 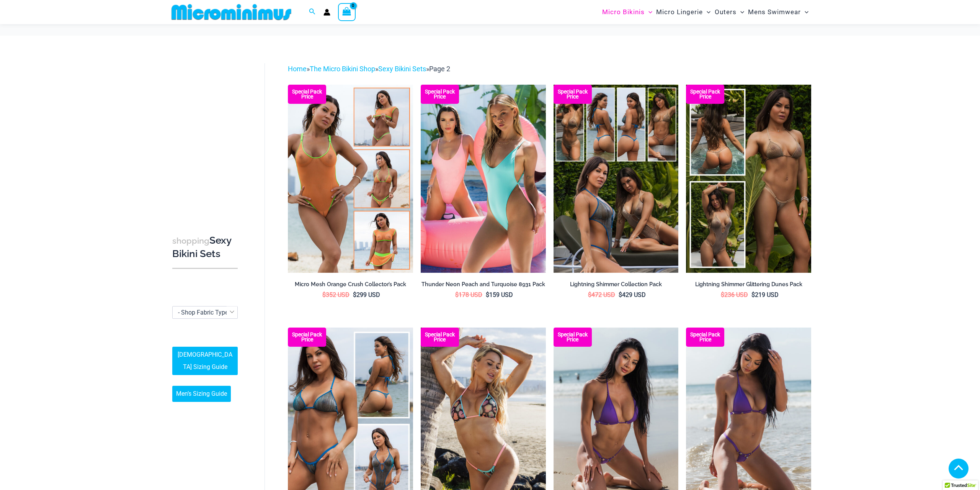 What do you see at coordinates (778, 12) in the screenshot?
I see `a: Mens SwimwearMenu ToggleMenu Toggle` at bounding box center [778, 12].